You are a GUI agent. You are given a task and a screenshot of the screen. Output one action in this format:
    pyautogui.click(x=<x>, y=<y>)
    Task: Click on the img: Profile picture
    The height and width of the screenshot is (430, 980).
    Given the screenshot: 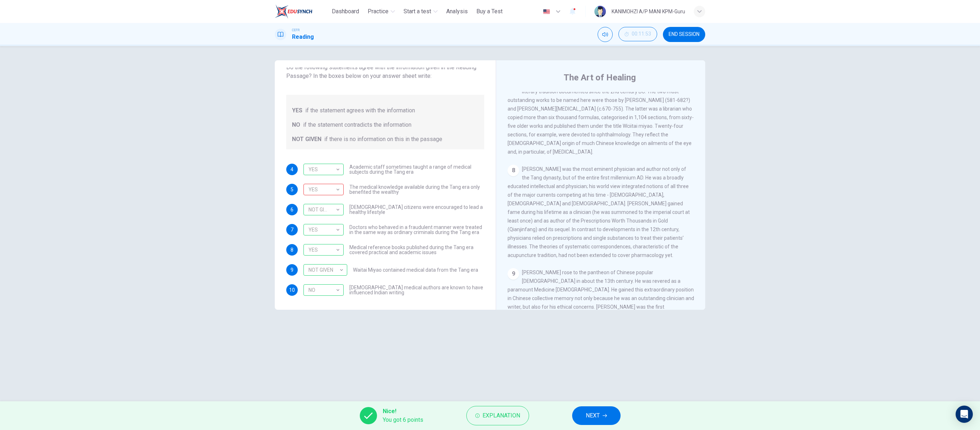 What is the action you would take?
    pyautogui.click(x=601, y=12)
    